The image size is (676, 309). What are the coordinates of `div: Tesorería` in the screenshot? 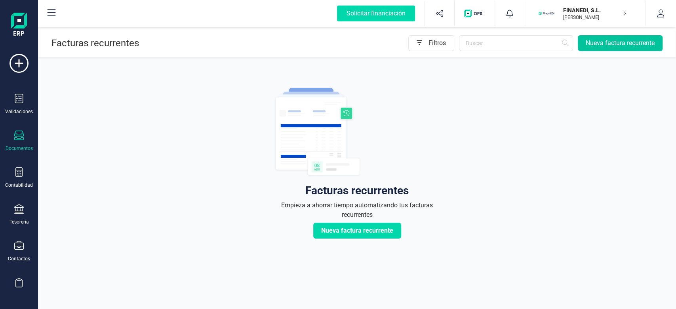 It's located at (19, 222).